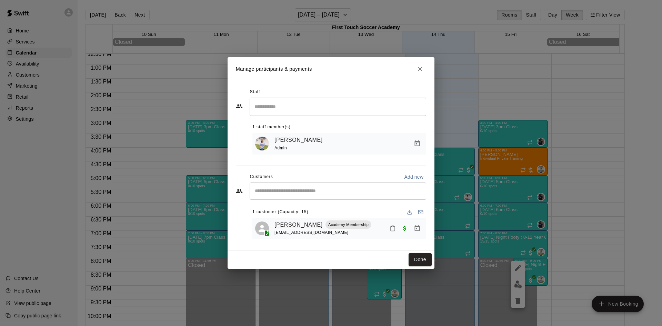 This screenshot has width=662, height=326. Describe the element at coordinates (393, 228) in the screenshot. I see `button: Mark attendance` at that location.